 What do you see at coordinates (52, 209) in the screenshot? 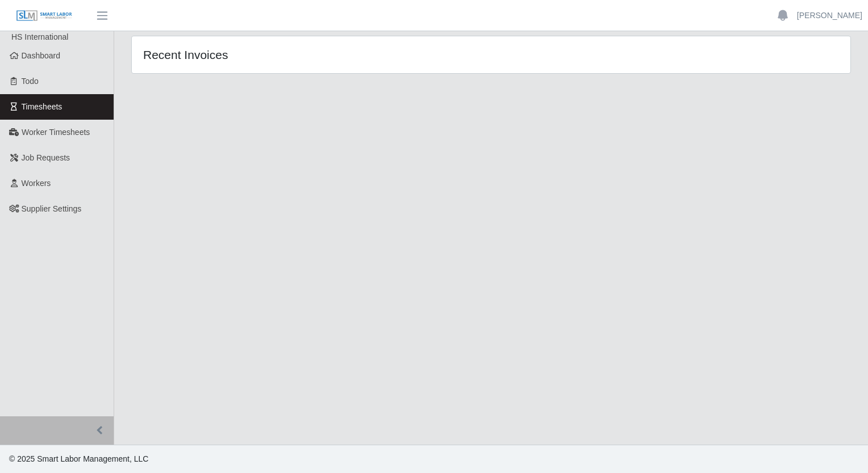
I see `span: Supplier Settings` at bounding box center [52, 209].